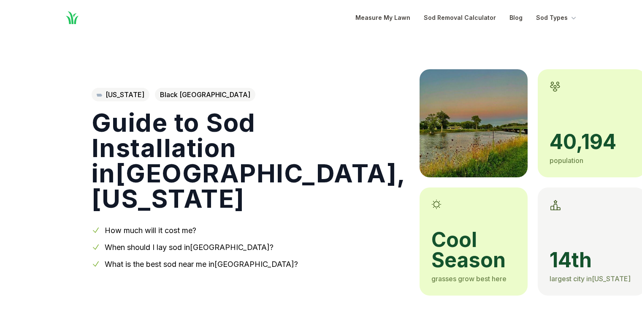  Describe the element at coordinates (383, 18) in the screenshot. I see `a: Measure My Lawn` at that location.